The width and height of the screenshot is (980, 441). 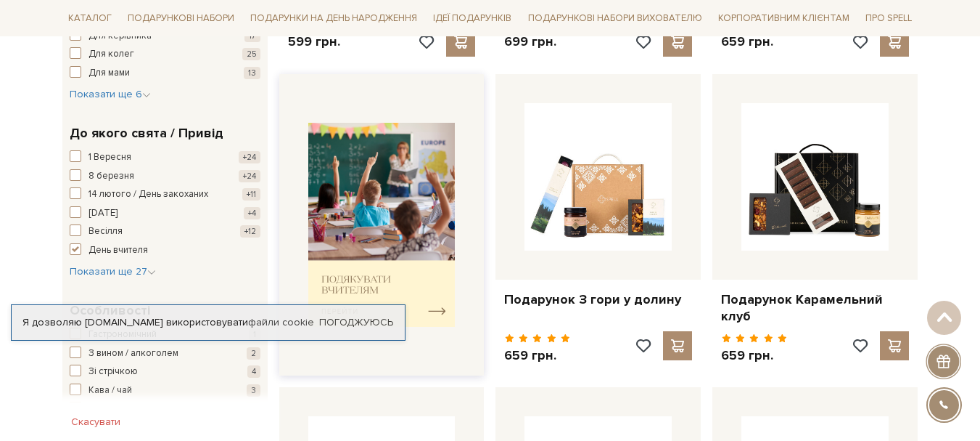 I want to click on button: 14 лютого / День закоханих +11, so click(x=165, y=195).